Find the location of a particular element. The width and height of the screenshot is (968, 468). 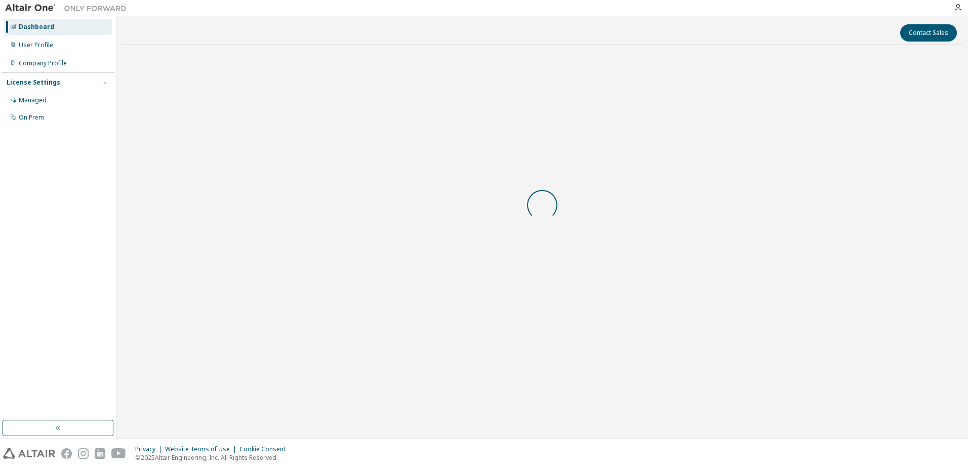

img: youtube.svg is located at coordinates (118, 453).